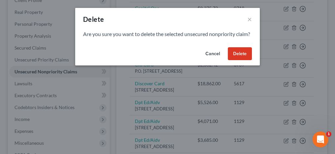  Describe the element at coordinates (213, 54) in the screenshot. I see `button: Cancel` at that location.